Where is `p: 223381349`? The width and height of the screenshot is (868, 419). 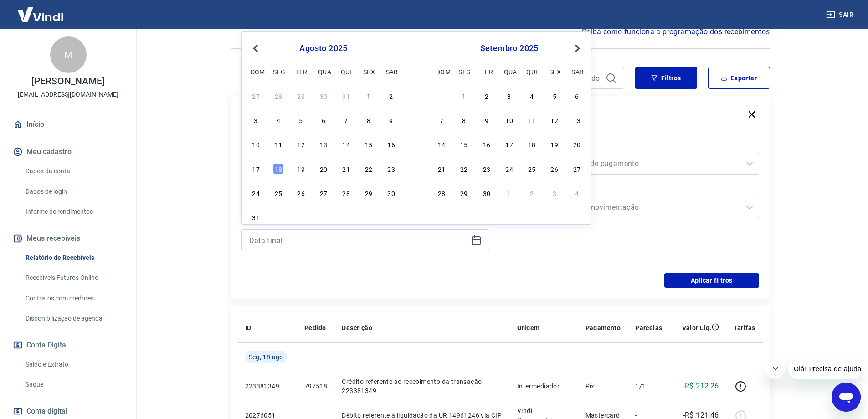
p: 223381349 is located at coordinates (268, 386).